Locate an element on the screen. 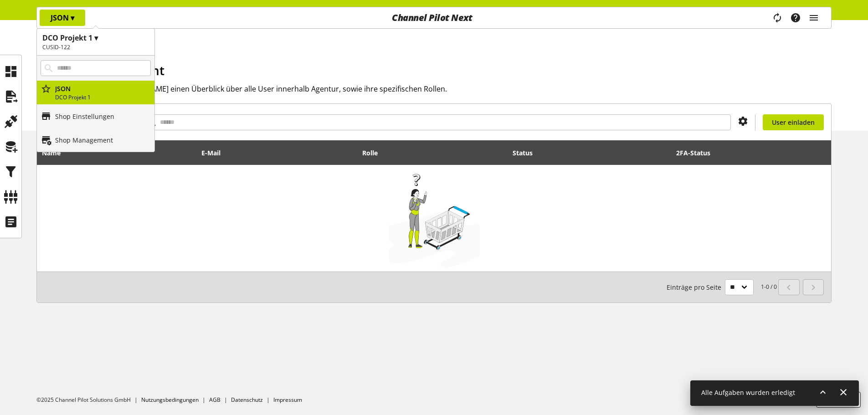 The image size is (868, 415). a: Datenschutz is located at coordinates (247, 400).